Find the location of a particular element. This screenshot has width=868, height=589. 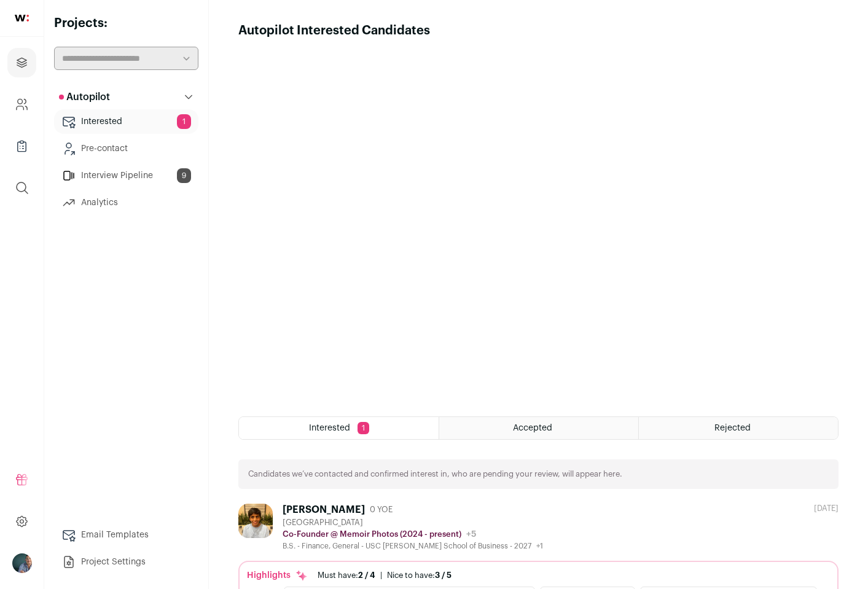

span: 0 YOE is located at coordinates (381, 510).